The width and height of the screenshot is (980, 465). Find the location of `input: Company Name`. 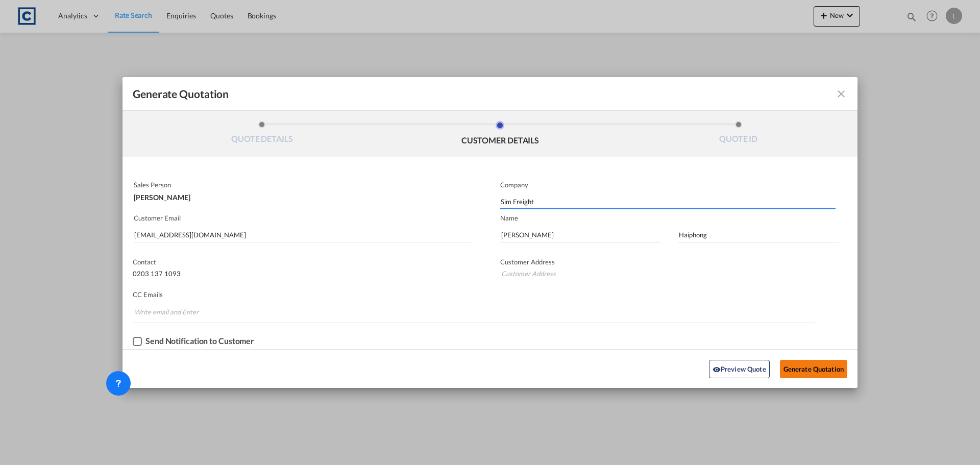

input: Company Name is located at coordinates (668, 201).